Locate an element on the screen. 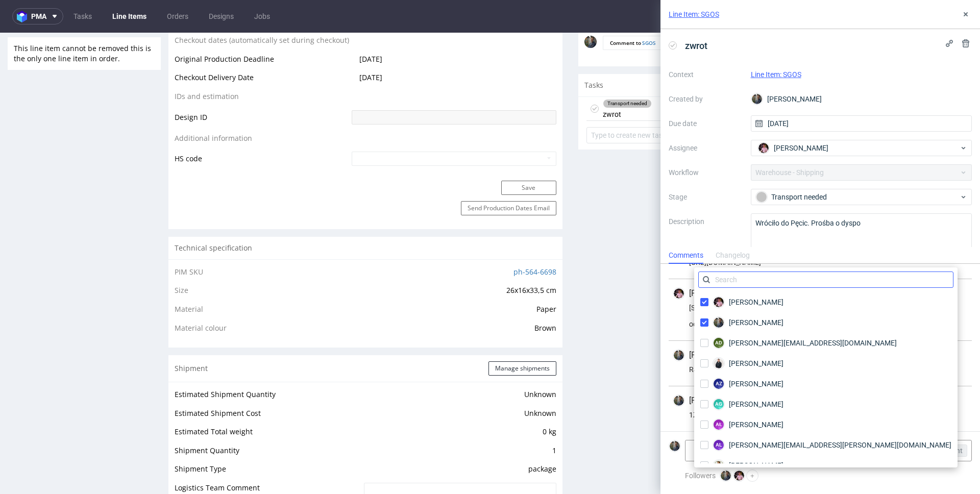  button: Send Production Dates Email is located at coordinates (508, 175).